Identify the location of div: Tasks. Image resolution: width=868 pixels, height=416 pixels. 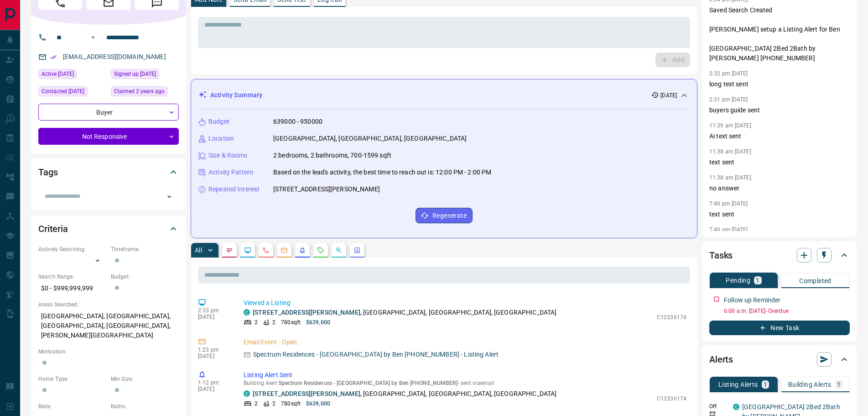
(780, 255).